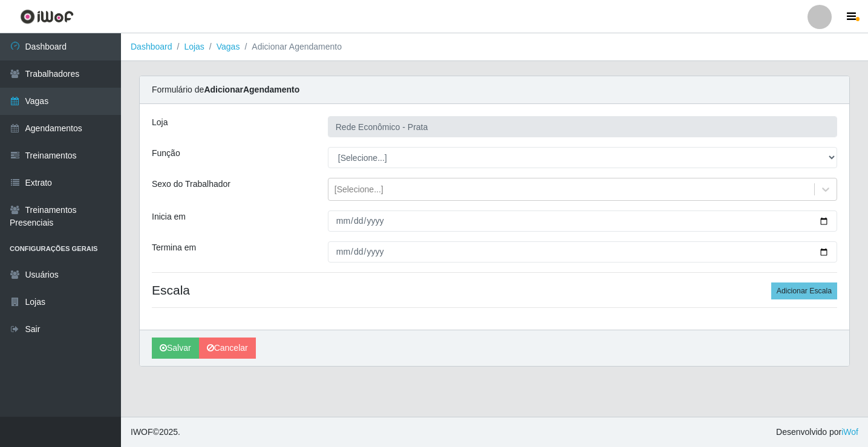 The image size is (868, 447). I want to click on nav: breadcrumb, so click(494, 47).